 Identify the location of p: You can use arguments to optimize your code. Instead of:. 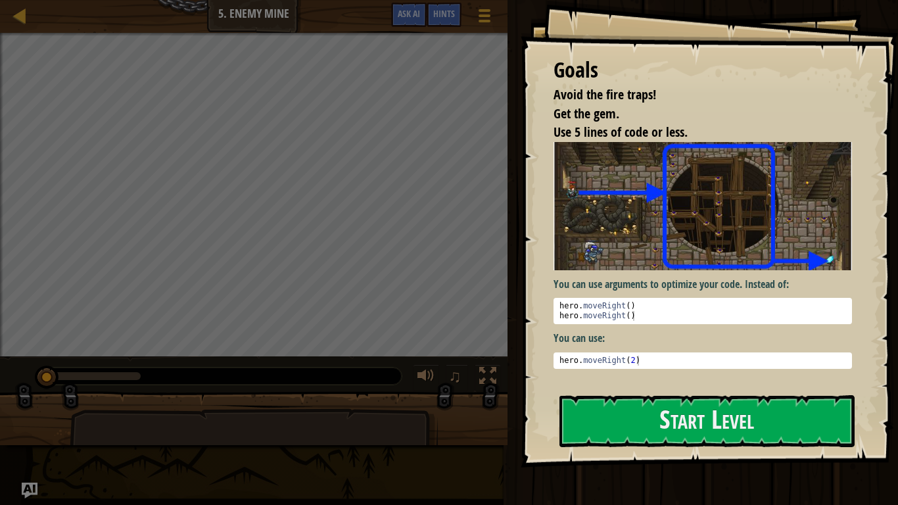
(703, 284).